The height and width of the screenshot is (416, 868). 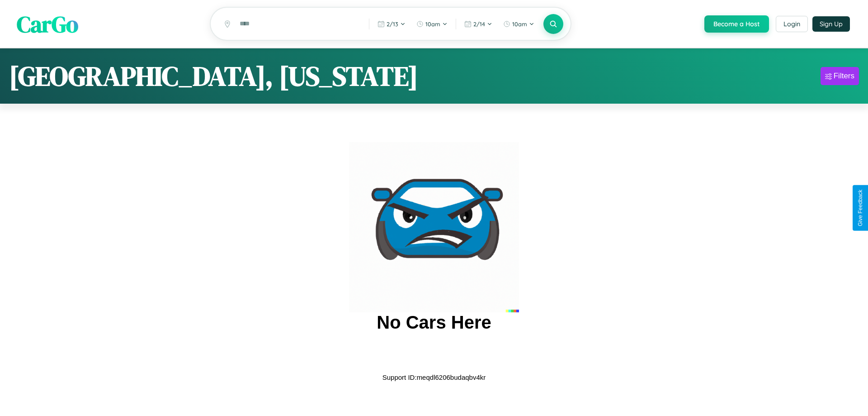 I want to click on div: Give Feedback, so click(x=860, y=208).